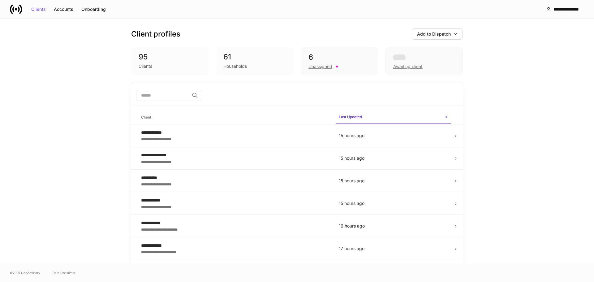  I want to click on span: Client, so click(235, 117).